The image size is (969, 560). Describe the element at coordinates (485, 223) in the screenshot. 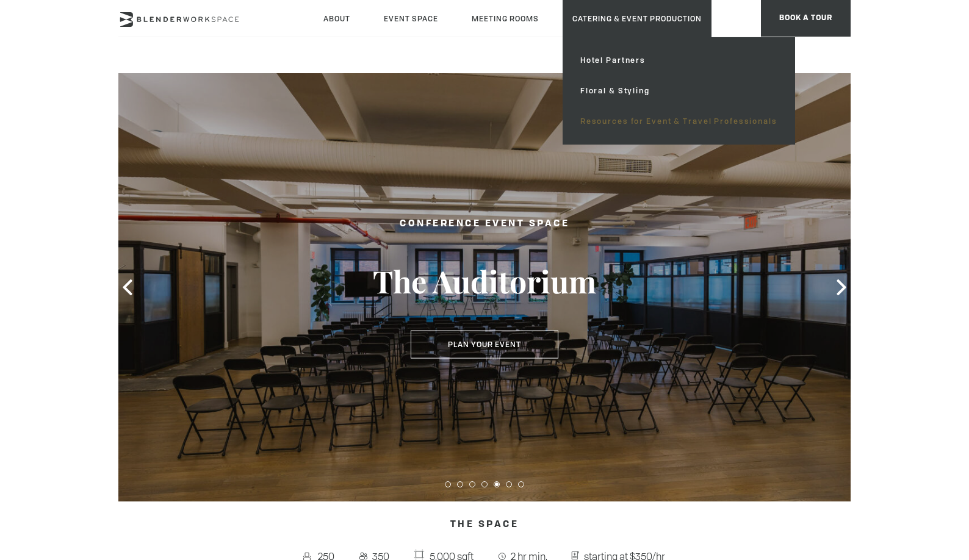

I see `h2: Conference Event Space` at that location.